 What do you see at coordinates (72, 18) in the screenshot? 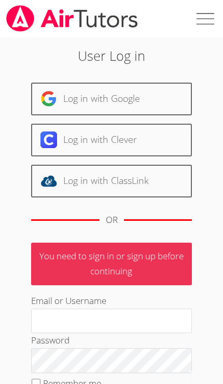
I see `img: airtutors_banner-c4298cdbf04f3fff15de1276eac7730deb9818008684d7c2e4769d2f7ddbe033.png` at bounding box center [72, 18].